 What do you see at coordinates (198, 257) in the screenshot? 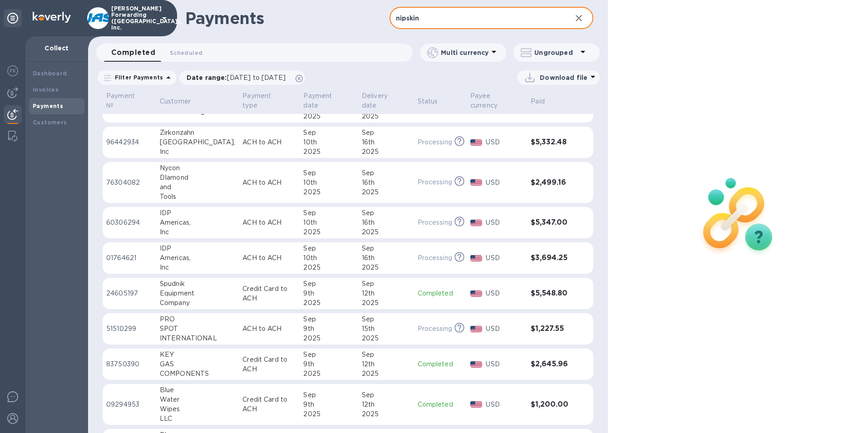
I see `div: Americas,` at bounding box center [198, 257].